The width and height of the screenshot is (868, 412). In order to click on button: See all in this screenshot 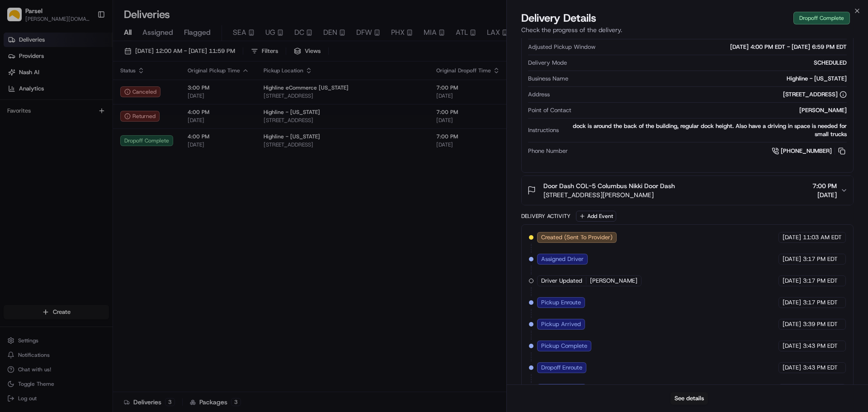, I will do `click(152, 121)`.